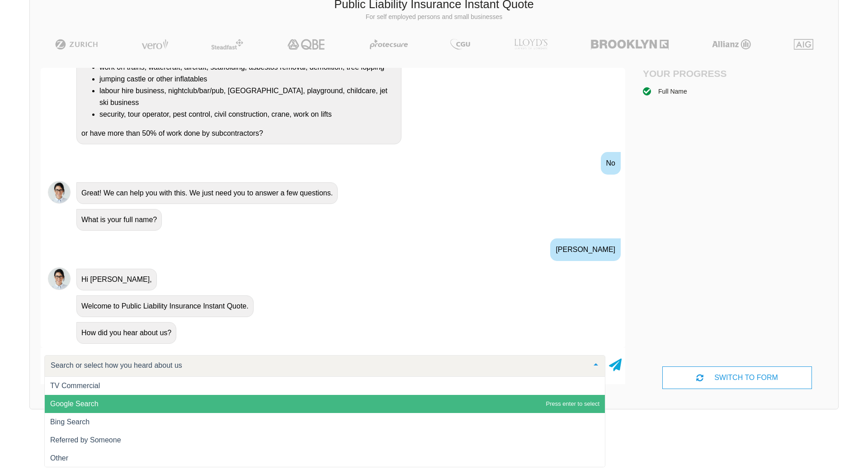 The height and width of the screenshot is (470, 868). Describe the element at coordinates (126, 333) in the screenshot. I see `div: How did you hear about us?` at that location.